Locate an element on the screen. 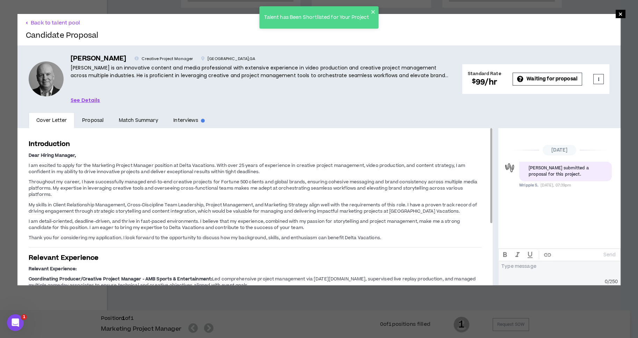  span: 0 is located at coordinates (606, 282).